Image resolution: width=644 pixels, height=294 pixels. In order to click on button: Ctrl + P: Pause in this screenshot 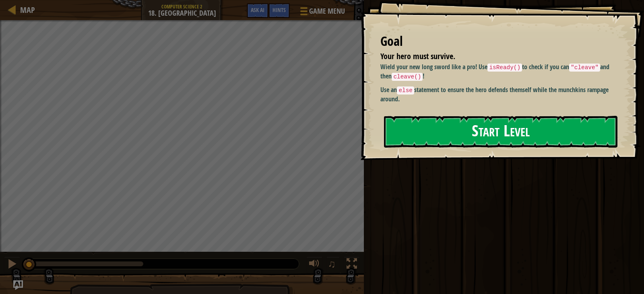, I will do `click(12, 265)`.